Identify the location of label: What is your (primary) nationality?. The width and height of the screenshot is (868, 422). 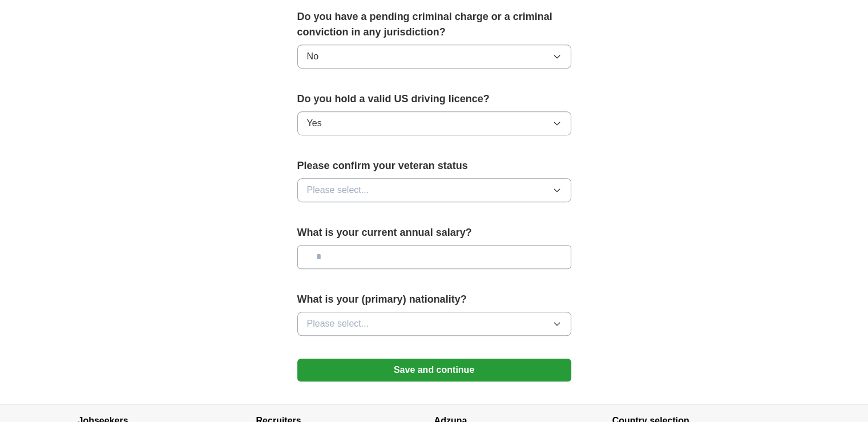
(434, 299).